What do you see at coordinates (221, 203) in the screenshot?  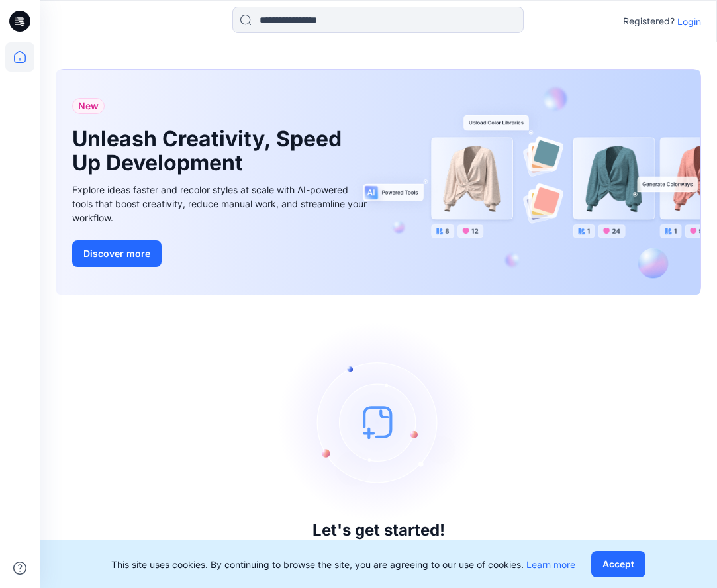 I see `div: Explore ideas faster and recolor styles at scale with AI-powered tools that boost creativity, red...` at bounding box center [221, 203].